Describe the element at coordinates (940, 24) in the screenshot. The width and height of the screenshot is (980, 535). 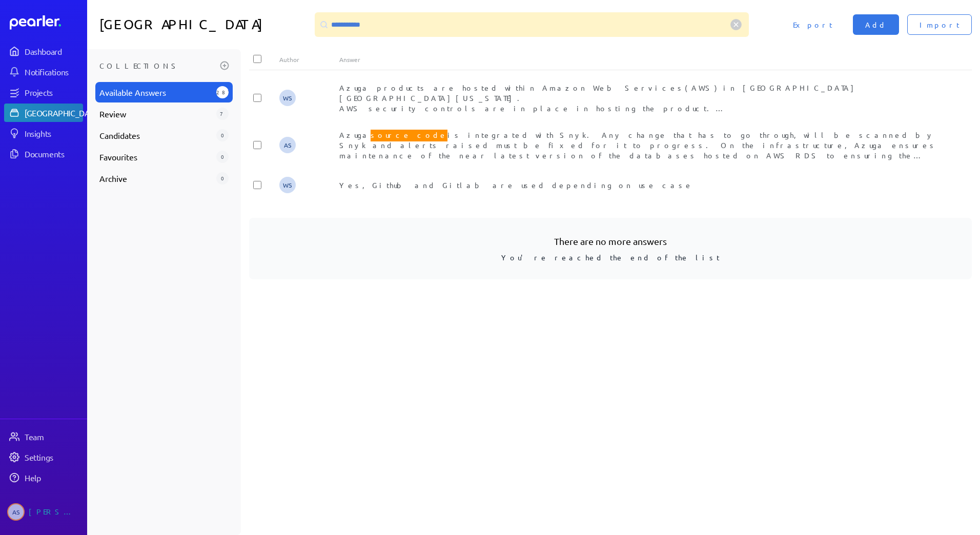
I see `button: Import` at that location.